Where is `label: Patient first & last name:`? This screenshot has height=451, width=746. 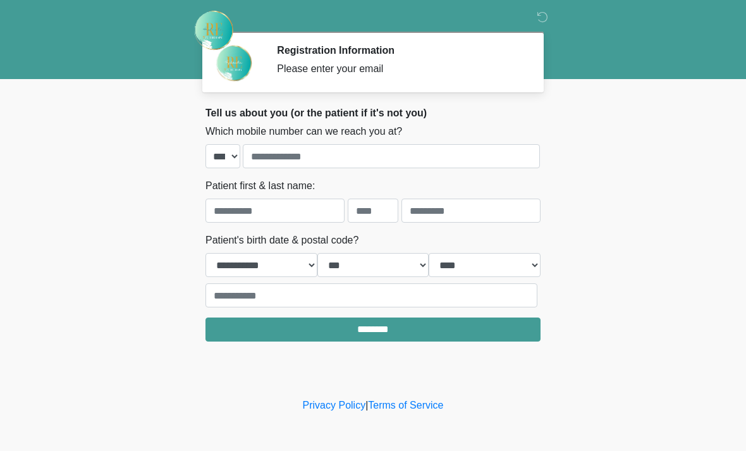
label: Patient first & last name: is located at coordinates (260, 186).